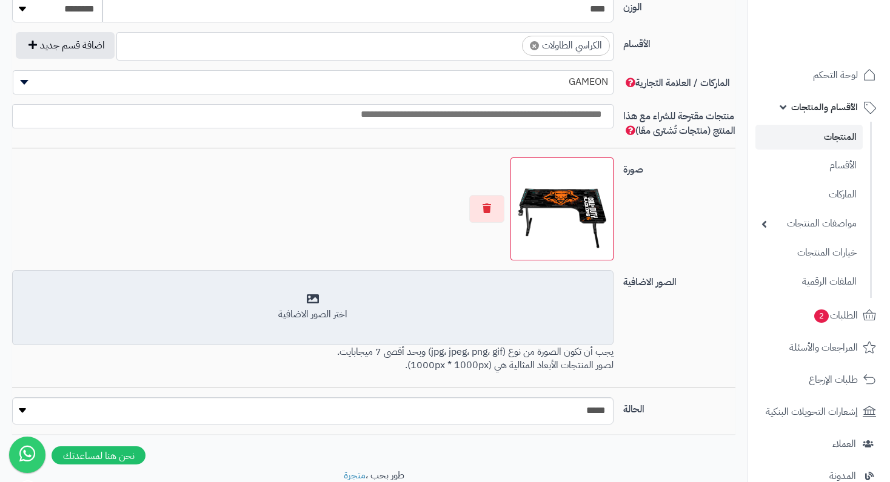  What do you see at coordinates (808, 224) in the screenshot?
I see `a: مواصفات المنتجات` at bounding box center [808, 224].